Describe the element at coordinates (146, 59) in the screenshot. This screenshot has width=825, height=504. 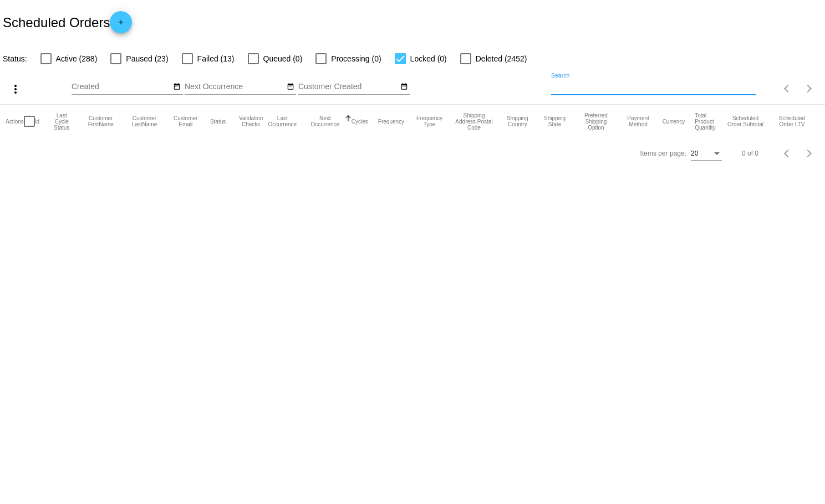
I see `span: Paused (23)` at that location.